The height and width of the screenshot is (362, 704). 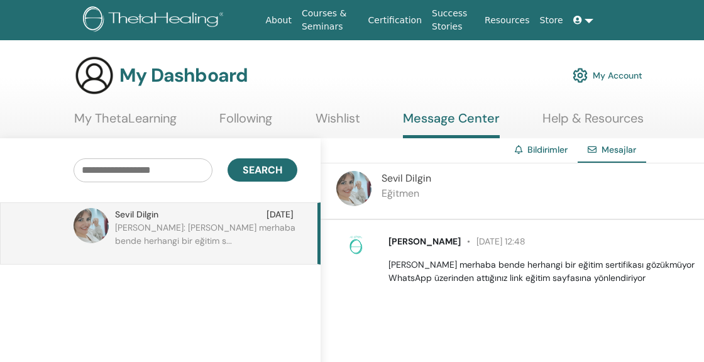 What do you see at coordinates (395, 20) in the screenshot?
I see `a: Certification` at bounding box center [395, 20].